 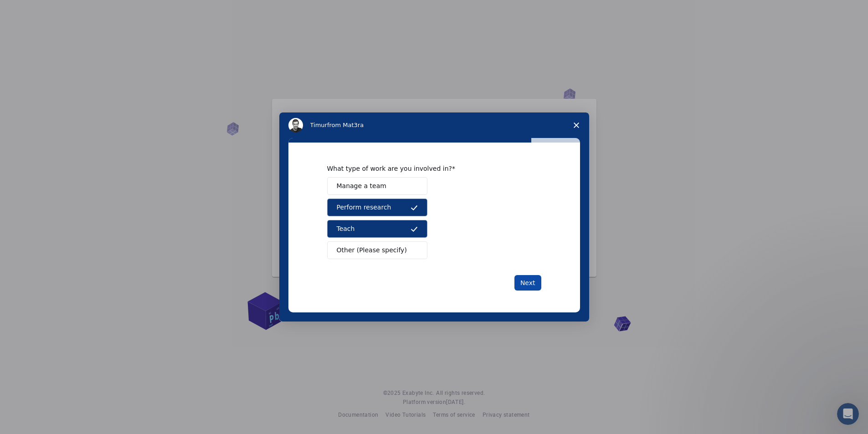 I want to click on button: Other (Please specify), so click(x=378, y=250).